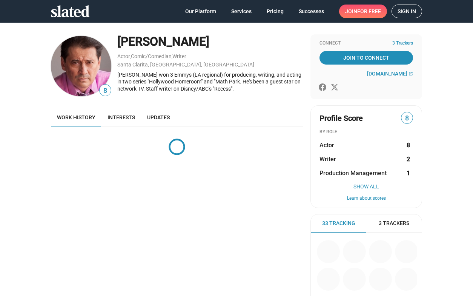 The height and width of the screenshot is (296, 473). I want to click on div: BY ROLE, so click(366, 132).